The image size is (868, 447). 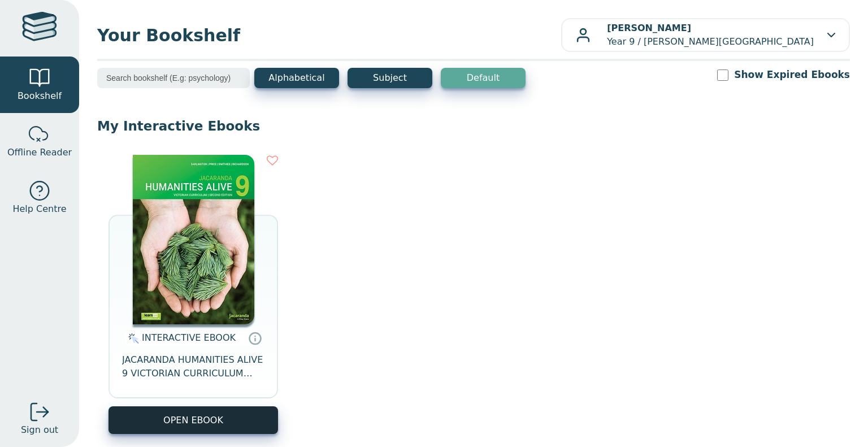 What do you see at coordinates (329, 35) in the screenshot?
I see `span: Your Bookshelf` at bounding box center [329, 35].